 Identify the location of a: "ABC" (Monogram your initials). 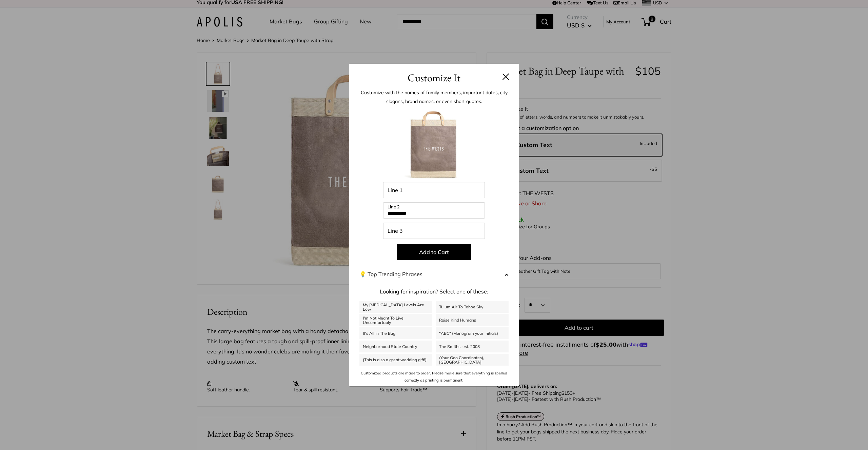
(472, 333).